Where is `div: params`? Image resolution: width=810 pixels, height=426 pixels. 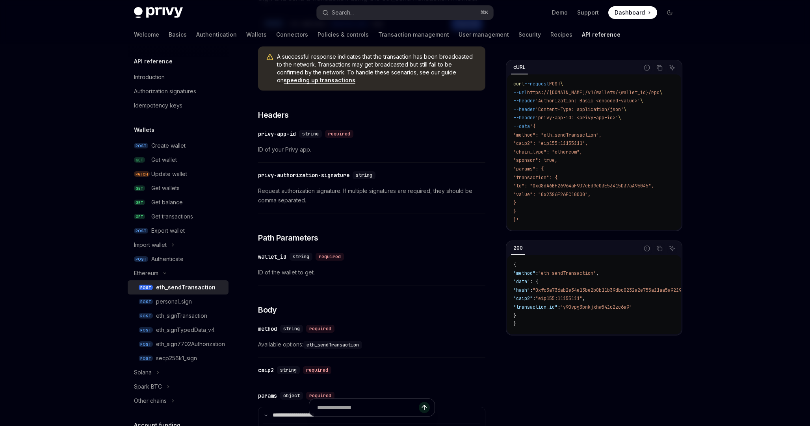
div: params is located at coordinates (268, 396).